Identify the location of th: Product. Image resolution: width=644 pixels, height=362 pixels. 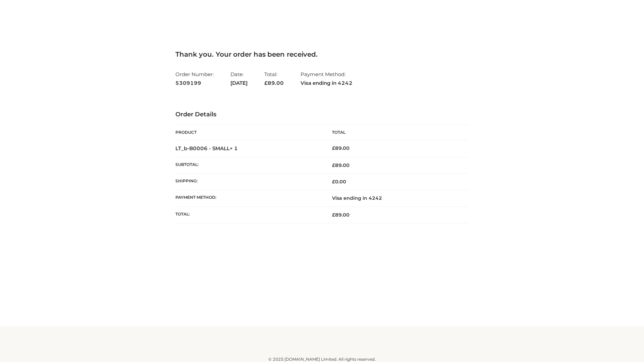
(249, 132).